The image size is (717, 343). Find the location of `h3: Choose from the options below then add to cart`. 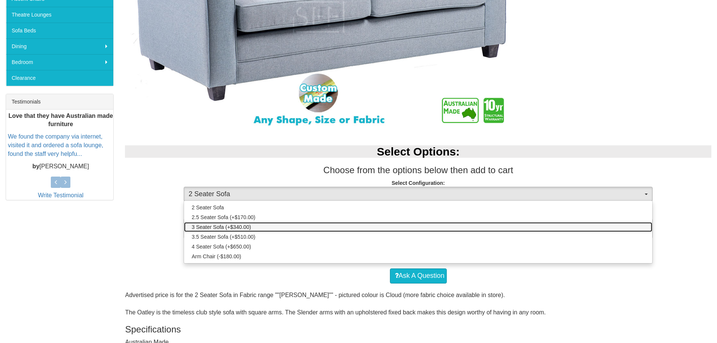

h3: Choose from the options below then add to cart is located at coordinates (418, 170).